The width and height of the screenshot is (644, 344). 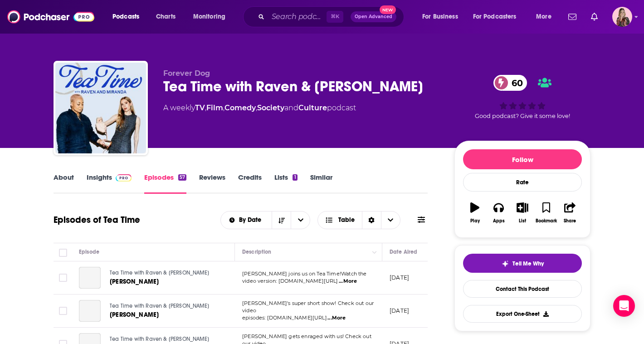 I want to click on h1: Episodes of Tea Time, so click(x=96, y=219).